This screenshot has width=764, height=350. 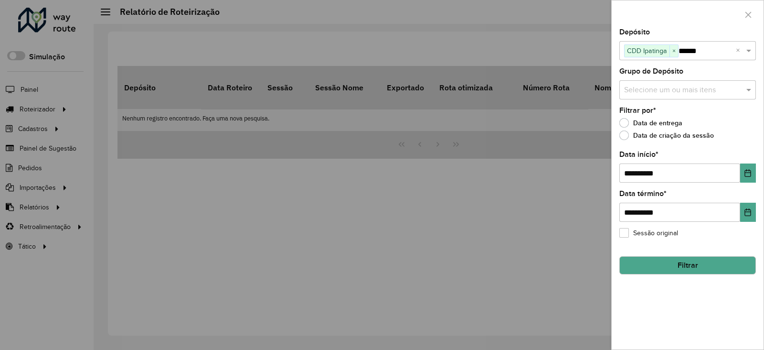 I want to click on label: Grupo de Depósito, so click(x=651, y=71).